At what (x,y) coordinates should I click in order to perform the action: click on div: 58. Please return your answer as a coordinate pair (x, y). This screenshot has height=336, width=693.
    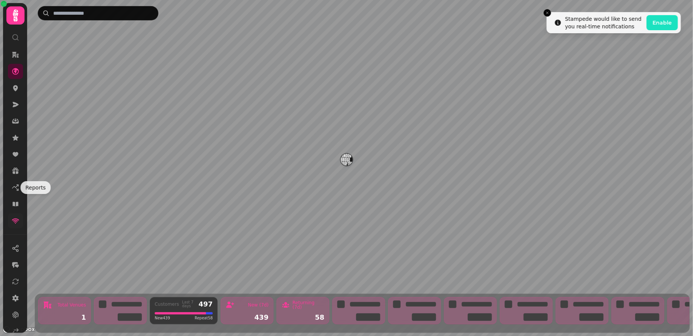
    Looking at the image, I should click on (303, 317).